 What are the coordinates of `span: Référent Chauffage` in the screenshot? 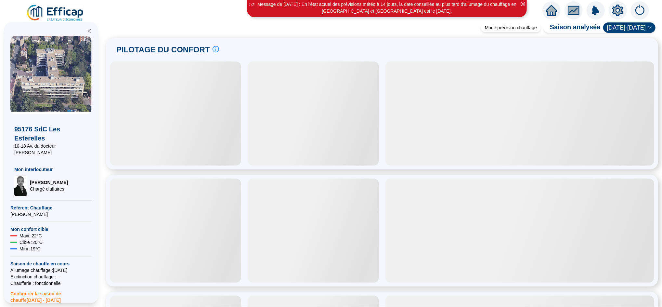 It's located at (51, 208).